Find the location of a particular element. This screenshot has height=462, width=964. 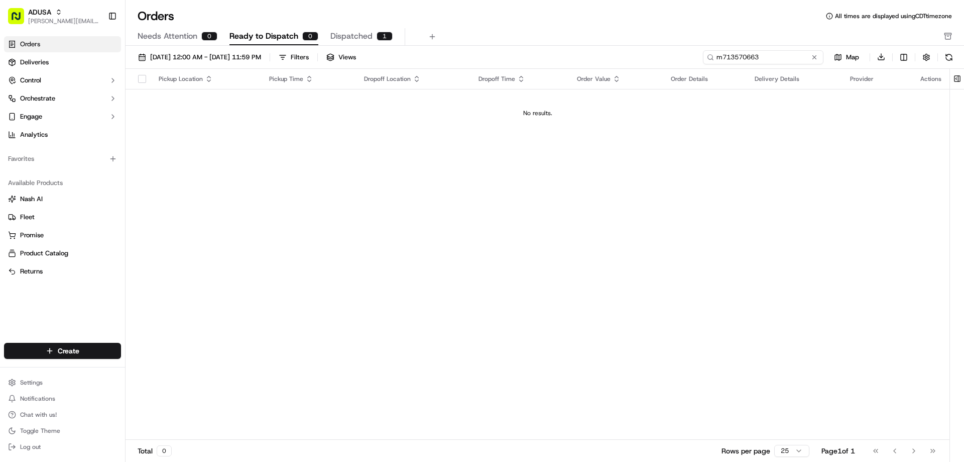

input: Got a question? Start typing here... is located at coordinates (103, 70).